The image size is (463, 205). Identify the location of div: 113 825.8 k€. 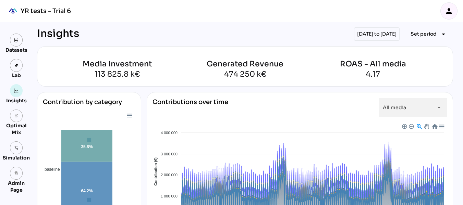
(117, 74).